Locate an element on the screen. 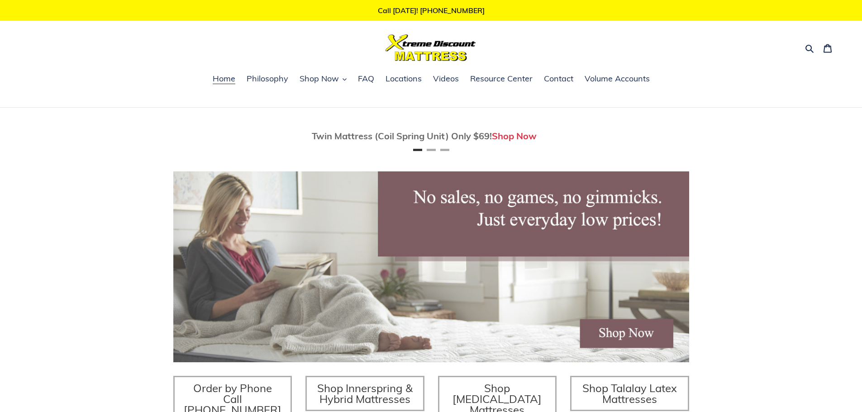  span: Shop Innerspring & Hybrid Mattresses is located at coordinates (365, 394).